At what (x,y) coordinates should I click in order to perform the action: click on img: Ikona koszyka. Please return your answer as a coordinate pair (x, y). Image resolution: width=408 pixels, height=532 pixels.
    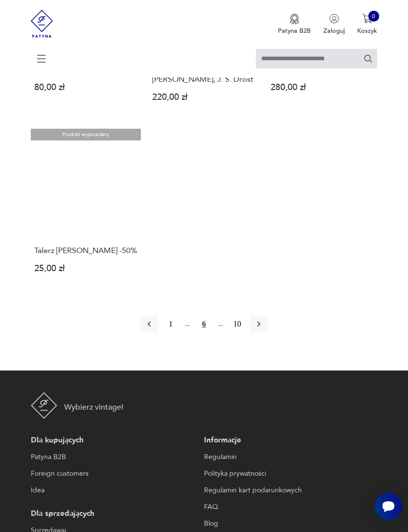
    Looking at the image, I should click on (367, 19).